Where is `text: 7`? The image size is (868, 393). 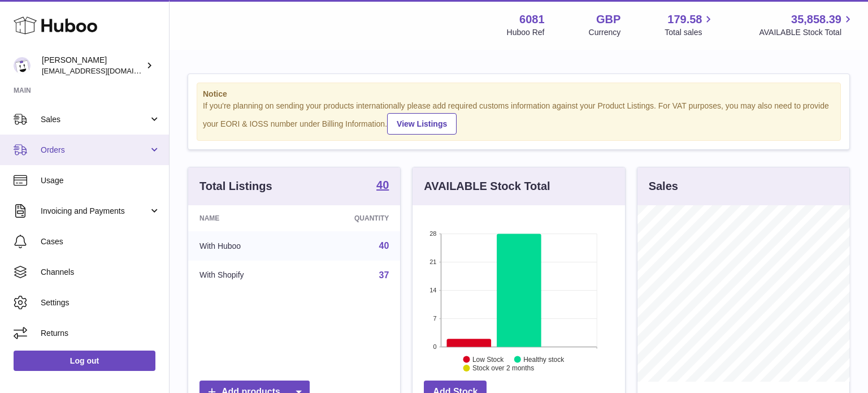
text: 7 is located at coordinates (435, 318).